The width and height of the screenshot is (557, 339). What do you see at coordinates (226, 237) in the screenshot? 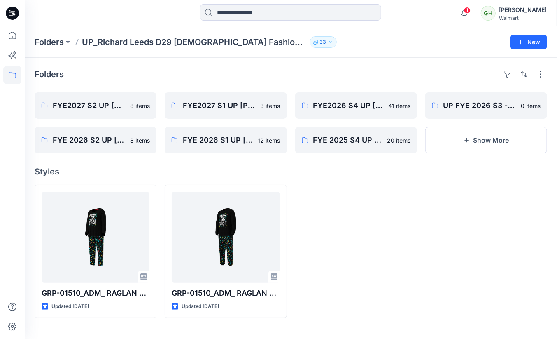
I see `a: GRP-01510_ADM_ RAGLAN MENS` at bounding box center [226, 237].